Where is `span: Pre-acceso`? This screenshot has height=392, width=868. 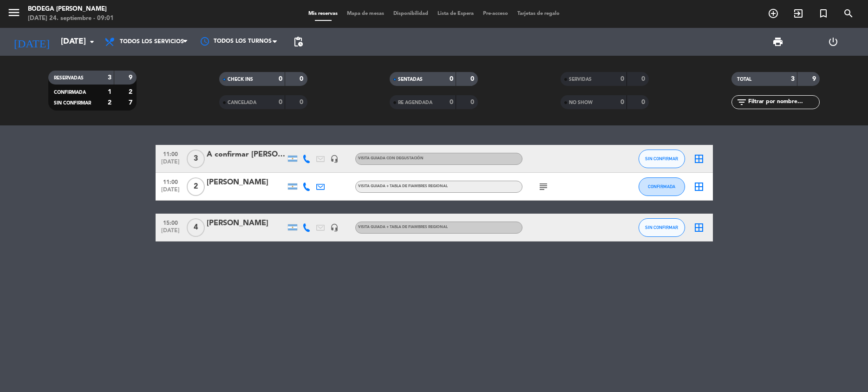
span: Pre-acceso is located at coordinates (496, 13).